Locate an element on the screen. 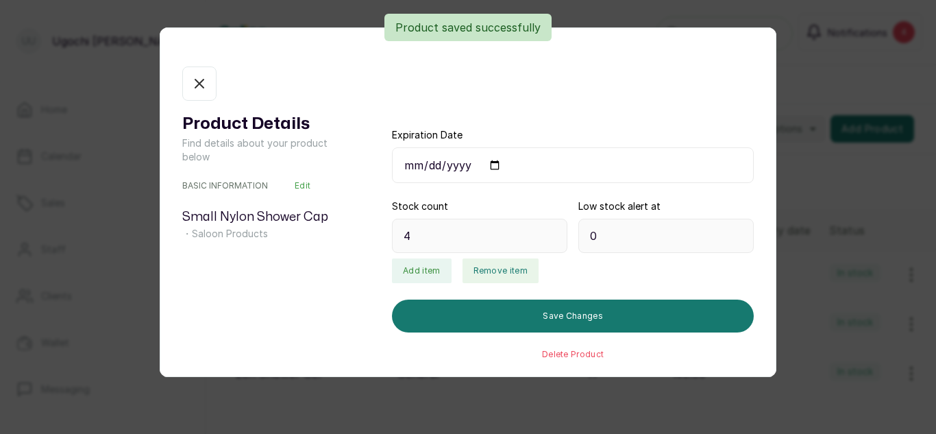 The width and height of the screenshot is (936, 434). input: DD/MM/YY is located at coordinates (573, 165).